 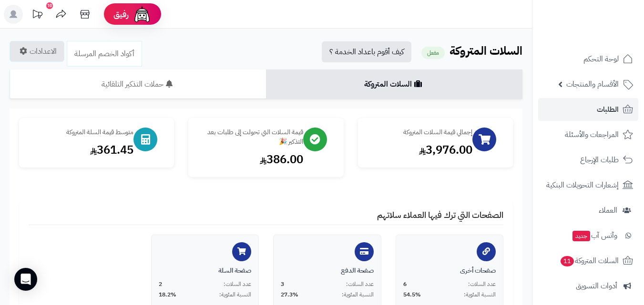 What do you see at coordinates (404, 284) in the screenshot?
I see `span: 6` at bounding box center [404, 284].